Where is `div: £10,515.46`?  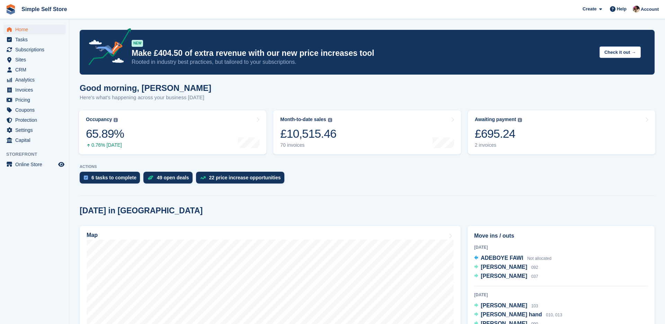 div: £10,515.46 is located at coordinates (308, 133).